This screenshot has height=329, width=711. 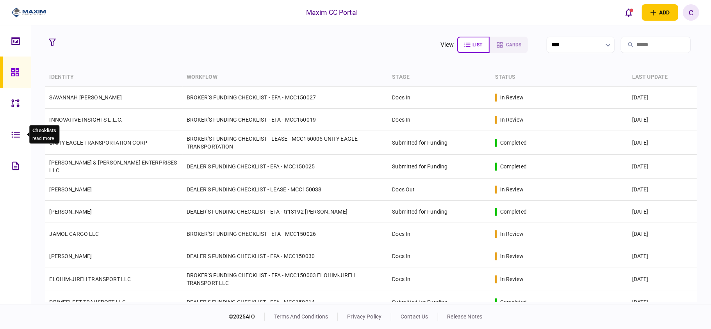 What do you see at coordinates (247, 317) in the screenshot?
I see `div: © 2025 AIO` at bounding box center [247, 317].